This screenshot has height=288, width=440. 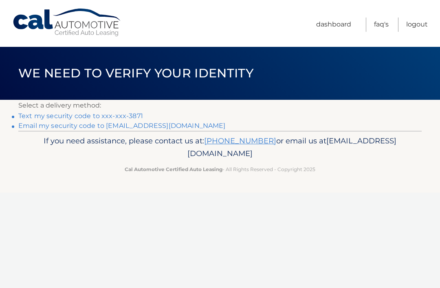 What do you see at coordinates (173, 169) in the screenshot?
I see `strong: Cal Automotive Certified Auto Leasing` at bounding box center [173, 169].